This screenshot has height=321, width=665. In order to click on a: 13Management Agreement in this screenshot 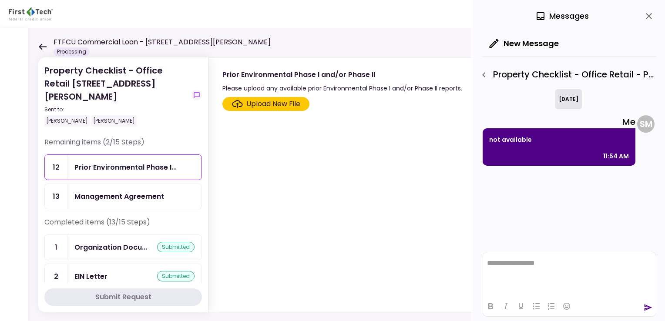, I will do `click(123, 196)`.